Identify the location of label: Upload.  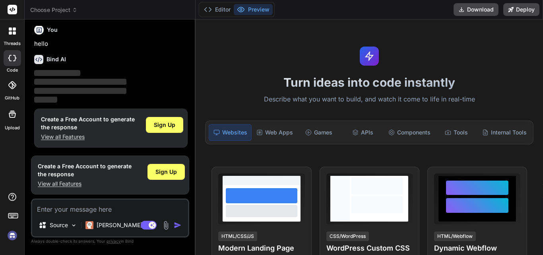
(12, 127).